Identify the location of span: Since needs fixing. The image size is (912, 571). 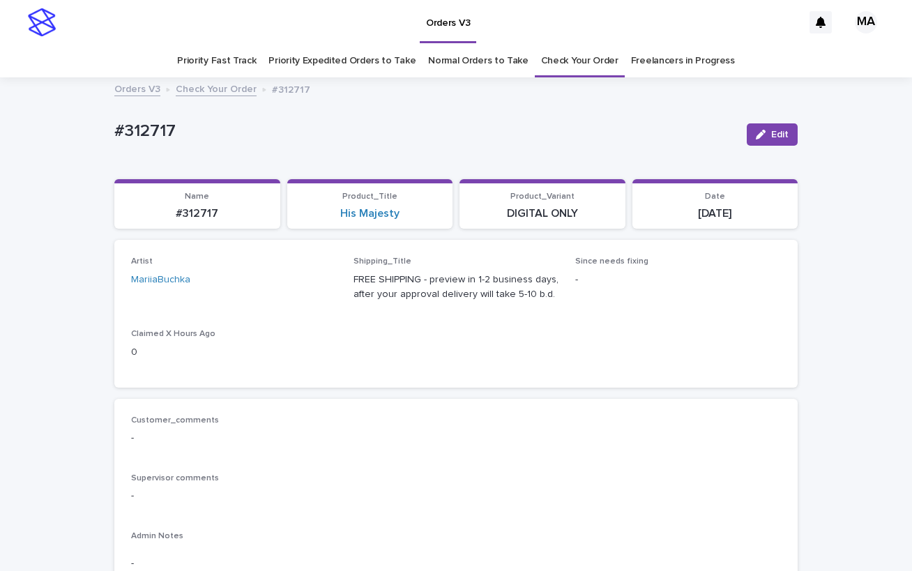
(612, 262).